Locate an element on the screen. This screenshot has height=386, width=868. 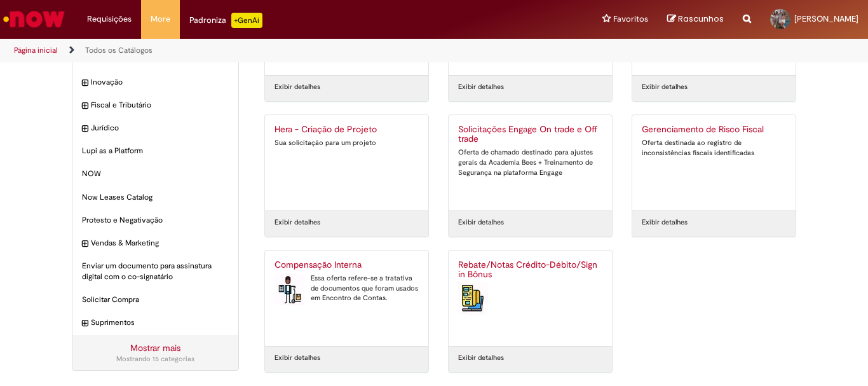
h2: Solicitações Engage On trade e Off trade is located at coordinates (530, 135).